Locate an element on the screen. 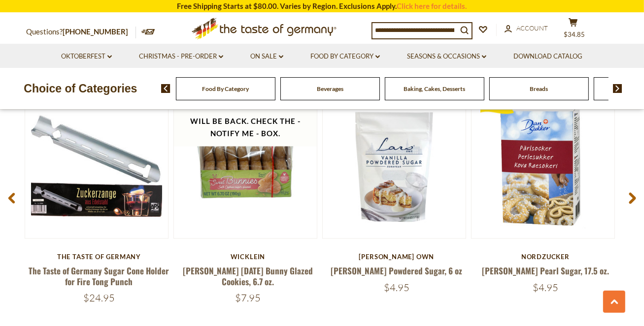 This screenshot has width=644, height=326. a: Account is located at coordinates (526, 29).